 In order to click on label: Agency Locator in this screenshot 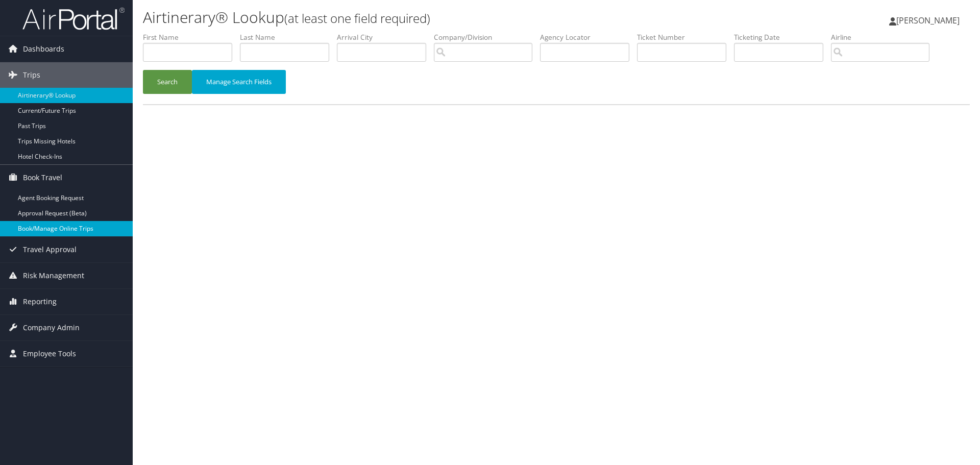, I will do `click(589, 37)`.